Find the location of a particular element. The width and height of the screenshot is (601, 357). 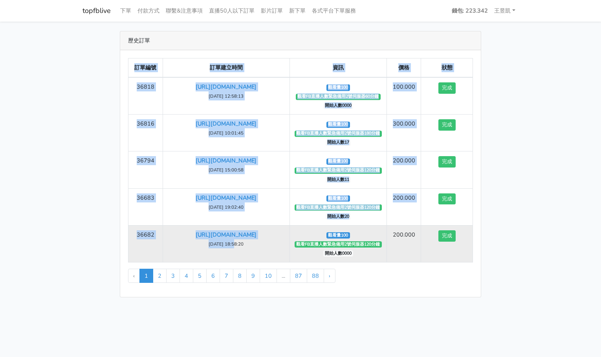

div: 歷史訂單 is located at coordinates (300, 41).